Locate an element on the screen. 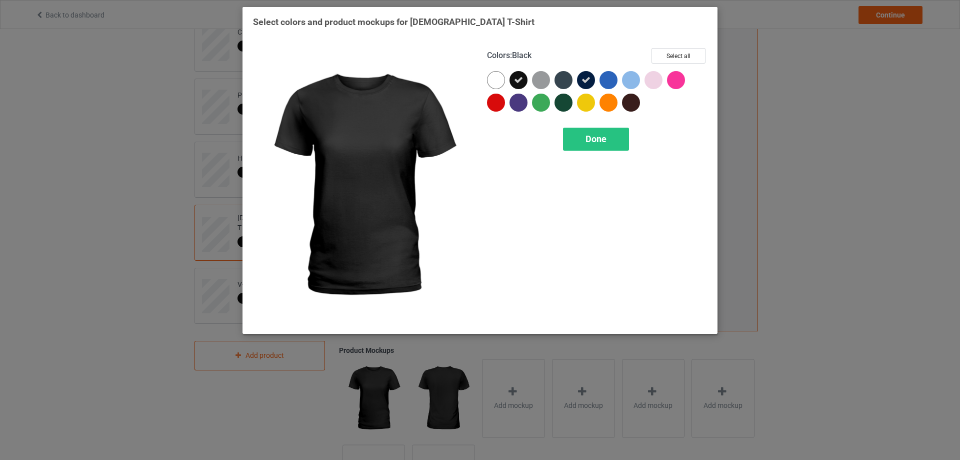 This screenshot has width=960, height=460. span: Done is located at coordinates (596, 139).